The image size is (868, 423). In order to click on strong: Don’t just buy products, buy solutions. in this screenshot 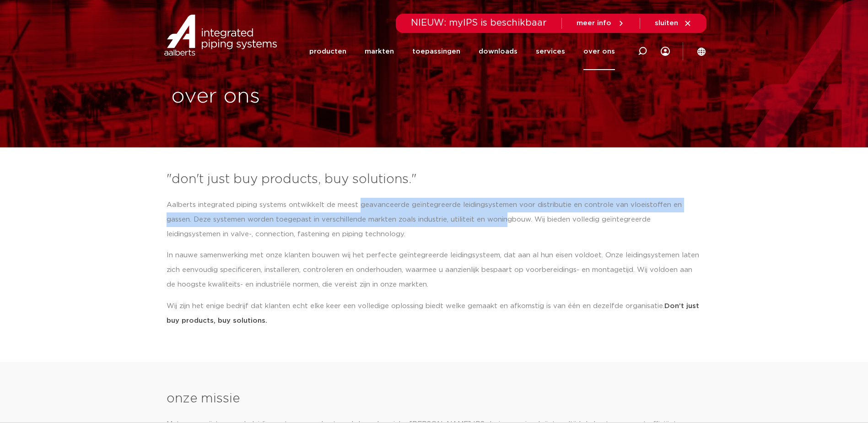, I will do `click(433, 313)`.